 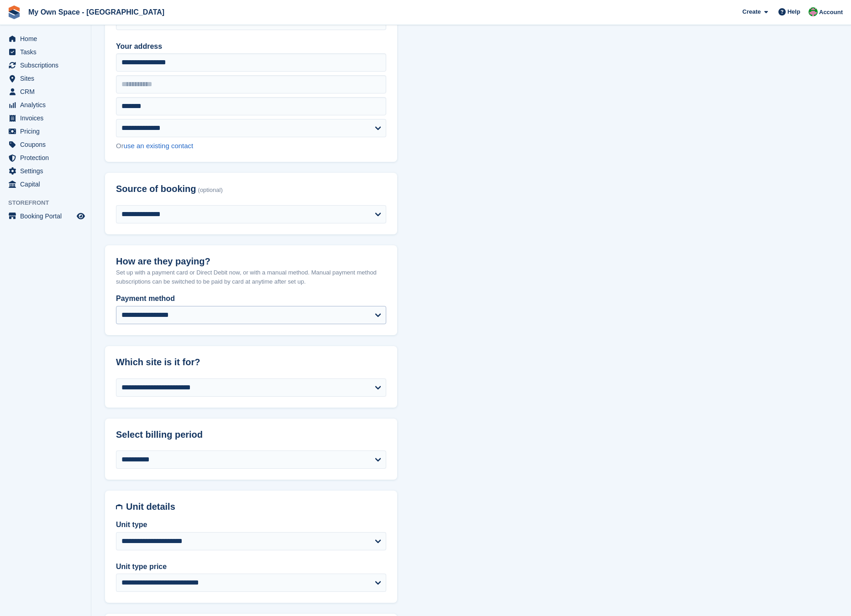 What do you see at coordinates (48, 184) in the screenshot?
I see `span: Capital` at bounding box center [48, 184].